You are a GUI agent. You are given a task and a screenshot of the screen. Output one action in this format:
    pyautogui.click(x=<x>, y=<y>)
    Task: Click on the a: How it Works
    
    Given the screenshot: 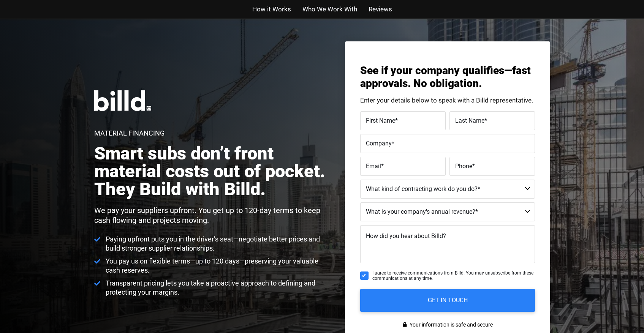 What is the action you would take?
    pyautogui.click(x=271, y=9)
    